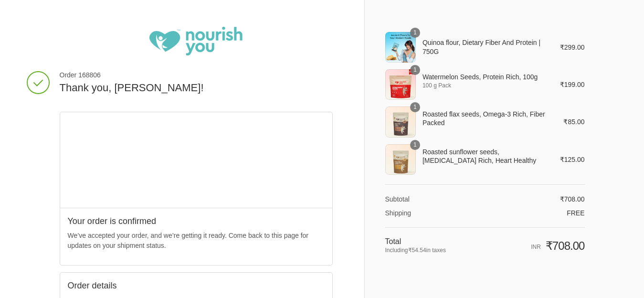  I want to click on span: ₹299.00, so click(573, 47).